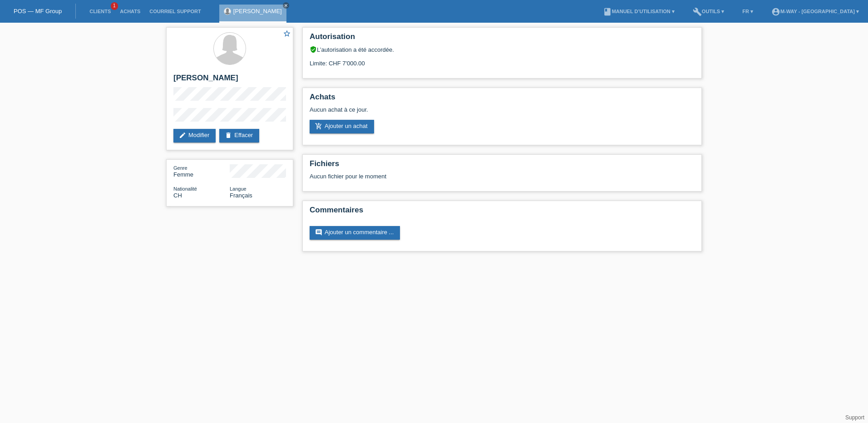 This screenshot has height=423, width=868. I want to click on span: 1, so click(114, 6).